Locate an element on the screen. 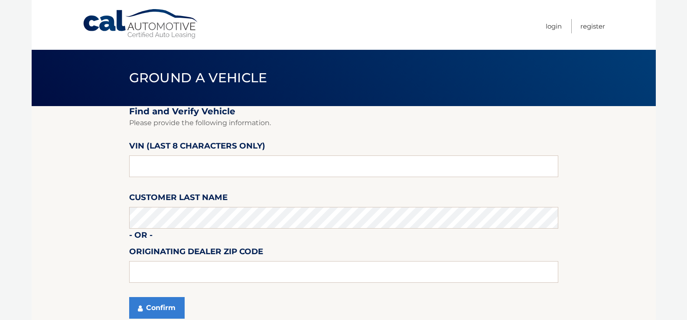 The height and width of the screenshot is (320, 687). label: Originating Dealer Zip Code is located at coordinates (196, 253).